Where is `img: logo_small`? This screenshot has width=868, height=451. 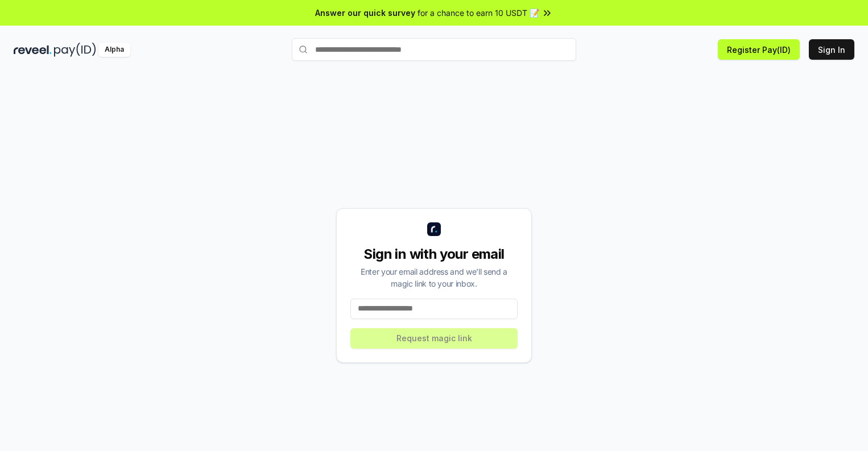
img: logo_small is located at coordinates (434, 229).